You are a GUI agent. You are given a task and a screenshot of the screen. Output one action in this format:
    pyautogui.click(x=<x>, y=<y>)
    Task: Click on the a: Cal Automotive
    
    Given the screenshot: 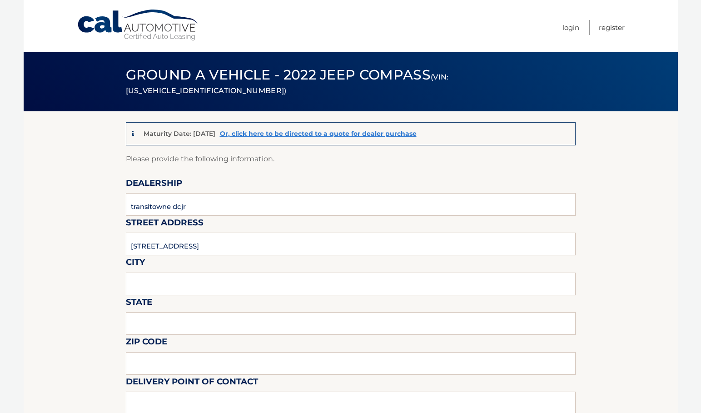 What is the action you would take?
    pyautogui.click(x=138, y=25)
    